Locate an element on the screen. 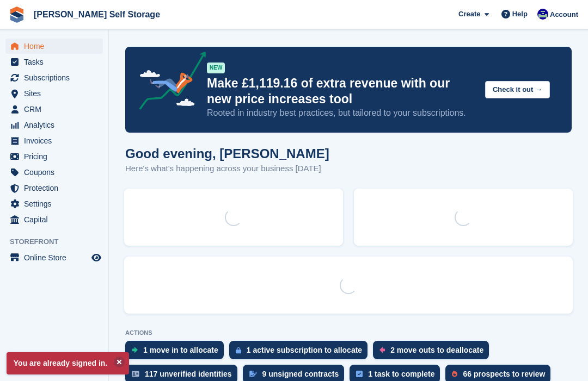 This screenshot has height=381, width=588. p: Rooted in industry best practices, but tailored to your subscriptions. is located at coordinates (342, 113).